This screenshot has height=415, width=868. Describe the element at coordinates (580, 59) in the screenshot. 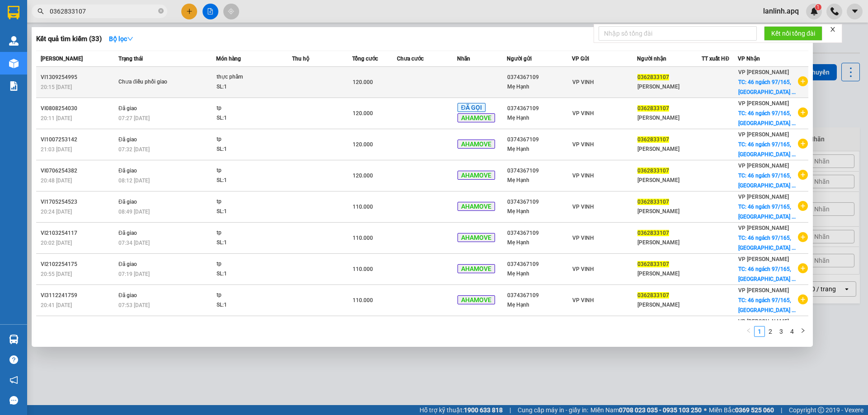

I see `span: VP Gửi` at that location.